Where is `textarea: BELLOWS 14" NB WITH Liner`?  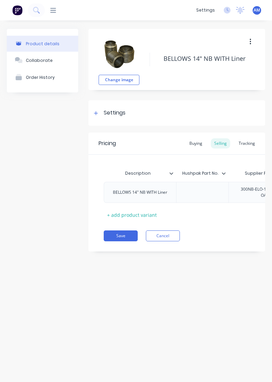
textarea: BELLOWS 14" NB WITH Liner is located at coordinates (208, 59).